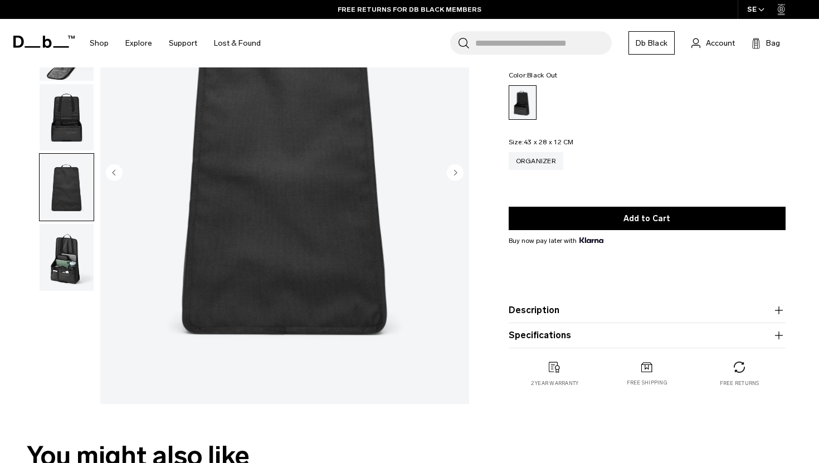 This screenshot has height=463, width=819. What do you see at coordinates (647, 310) in the screenshot?
I see `button: Description` at bounding box center [647, 310].